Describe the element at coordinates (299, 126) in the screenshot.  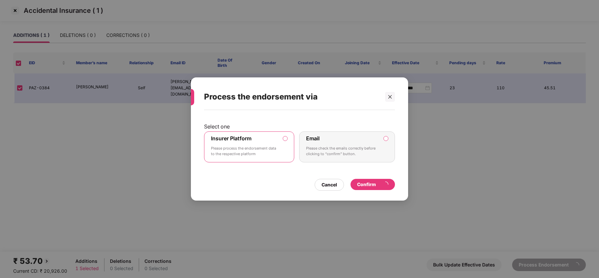
I see `p: Select one` at that location.